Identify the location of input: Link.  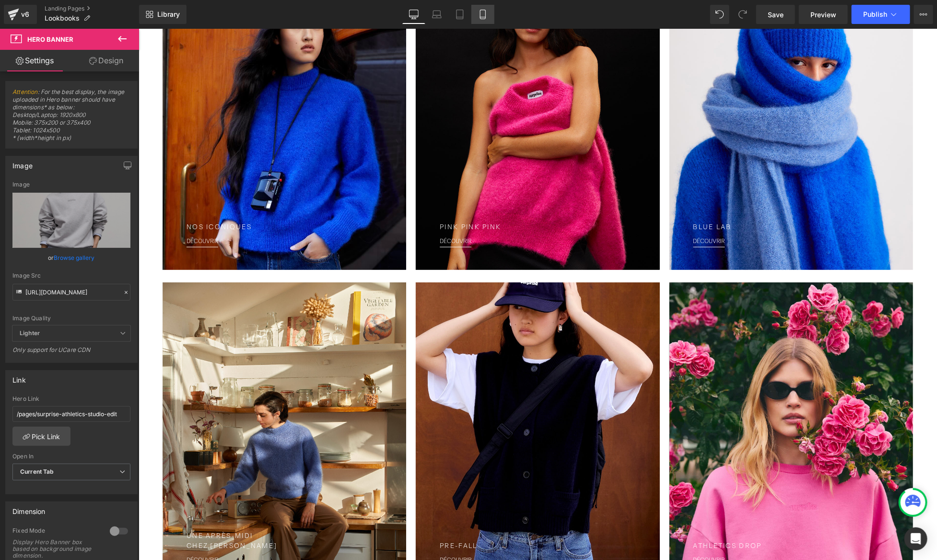
(71, 292).